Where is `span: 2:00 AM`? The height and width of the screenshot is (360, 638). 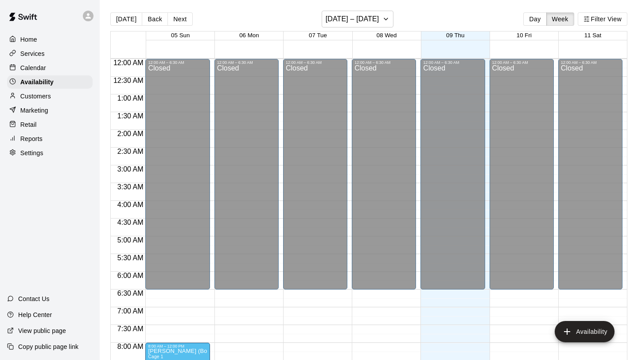 span: 2:00 AM is located at coordinates (130, 133).